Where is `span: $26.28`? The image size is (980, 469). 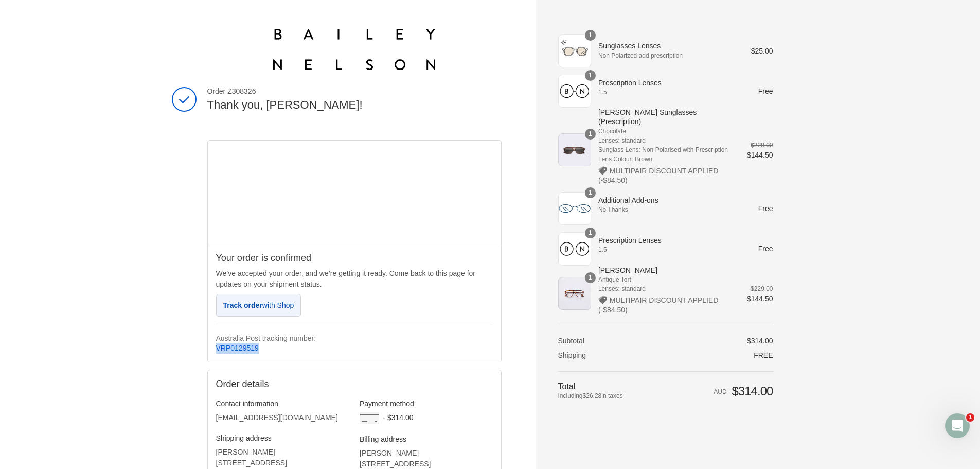
span: $26.28 is located at coordinates (592, 396).